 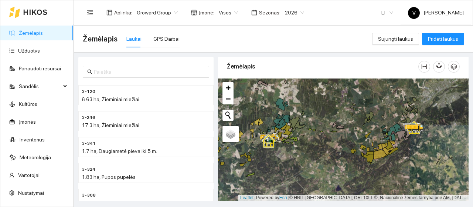 What do you see at coordinates (443, 39) in the screenshot?
I see `a: Pridėti laukus` at bounding box center [443, 39].